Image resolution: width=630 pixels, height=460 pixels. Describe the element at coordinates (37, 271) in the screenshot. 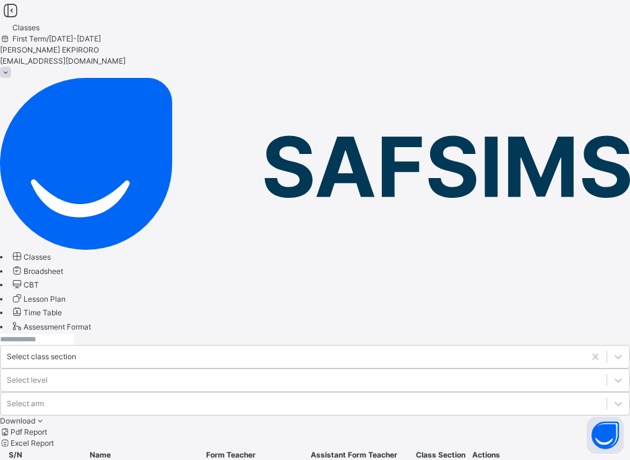

I see `a: Broadsheet` at that location.